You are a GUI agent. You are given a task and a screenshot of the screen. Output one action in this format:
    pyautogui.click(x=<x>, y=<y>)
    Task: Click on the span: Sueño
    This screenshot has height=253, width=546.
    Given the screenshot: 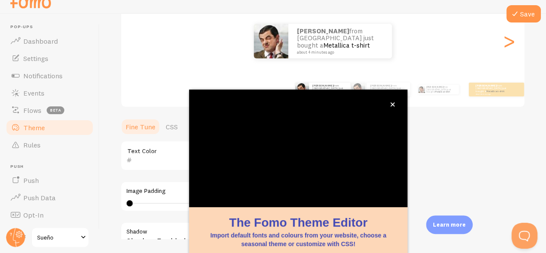 What is the action you would take?
    pyautogui.click(x=57, y=237)
    